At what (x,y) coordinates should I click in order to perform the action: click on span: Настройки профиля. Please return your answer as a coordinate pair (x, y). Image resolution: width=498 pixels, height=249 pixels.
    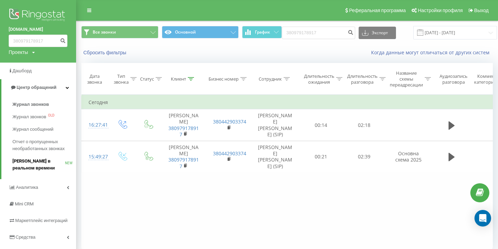
    Looking at the image, I should click on (441, 10).